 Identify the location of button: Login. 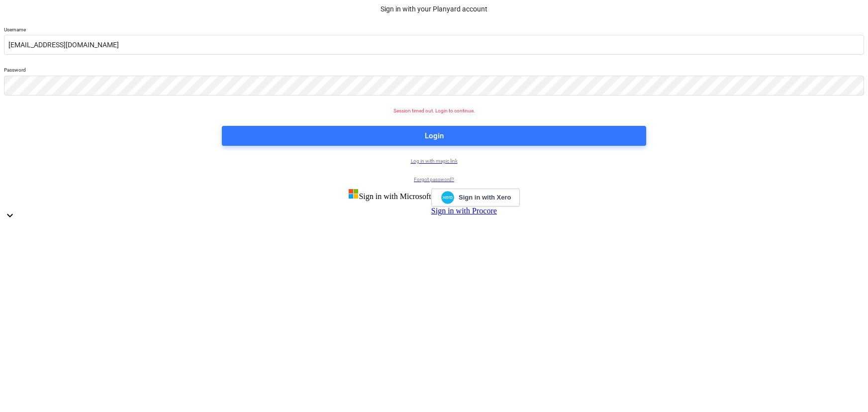
(434, 136).